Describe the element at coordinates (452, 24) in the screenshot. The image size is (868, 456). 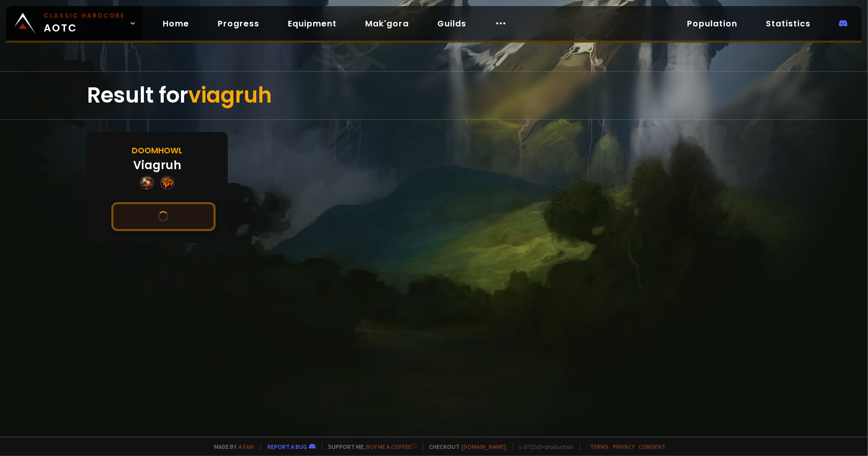
I see `a: Guilds` at that location.